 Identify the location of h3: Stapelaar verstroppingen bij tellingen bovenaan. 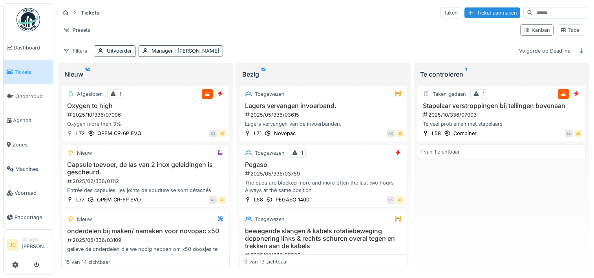
(501, 106).